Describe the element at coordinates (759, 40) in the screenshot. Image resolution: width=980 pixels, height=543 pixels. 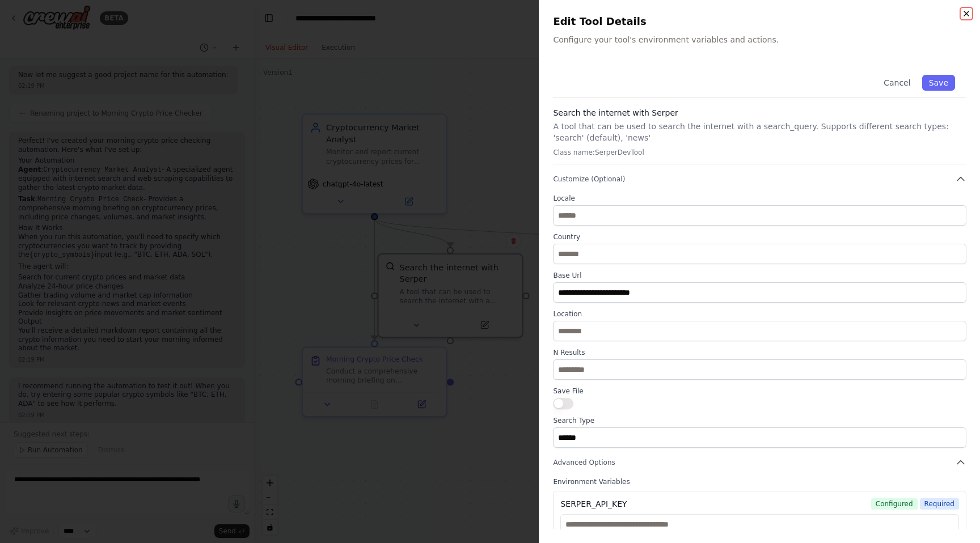
I see `p: Configure your tool's environment variables and actions.` at that location.